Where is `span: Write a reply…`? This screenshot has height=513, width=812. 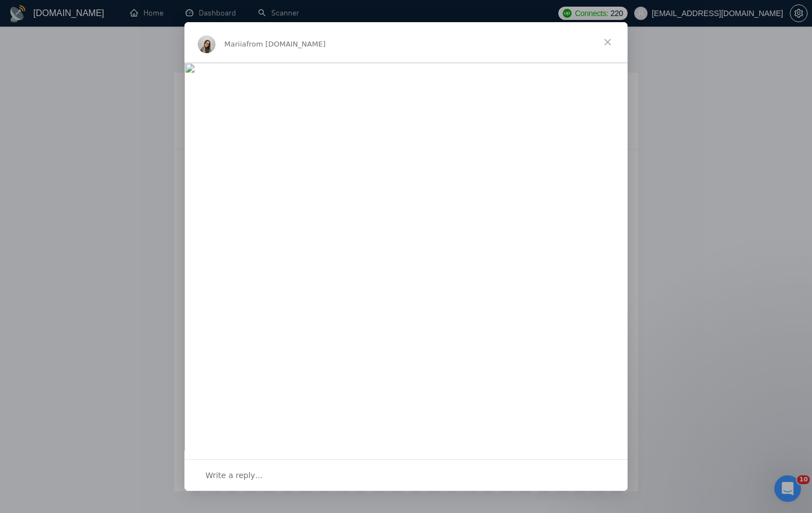
span: Write a reply… is located at coordinates (234, 475).